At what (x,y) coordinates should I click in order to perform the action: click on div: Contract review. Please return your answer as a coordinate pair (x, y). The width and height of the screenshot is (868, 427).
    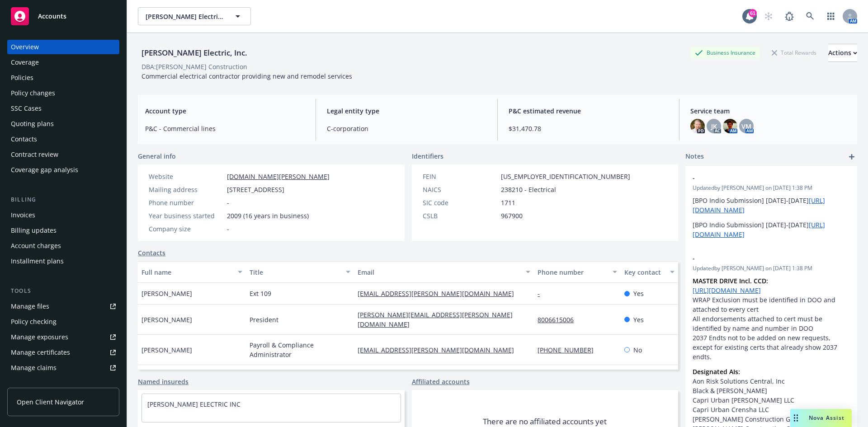
    Looking at the image, I should click on (35, 155).